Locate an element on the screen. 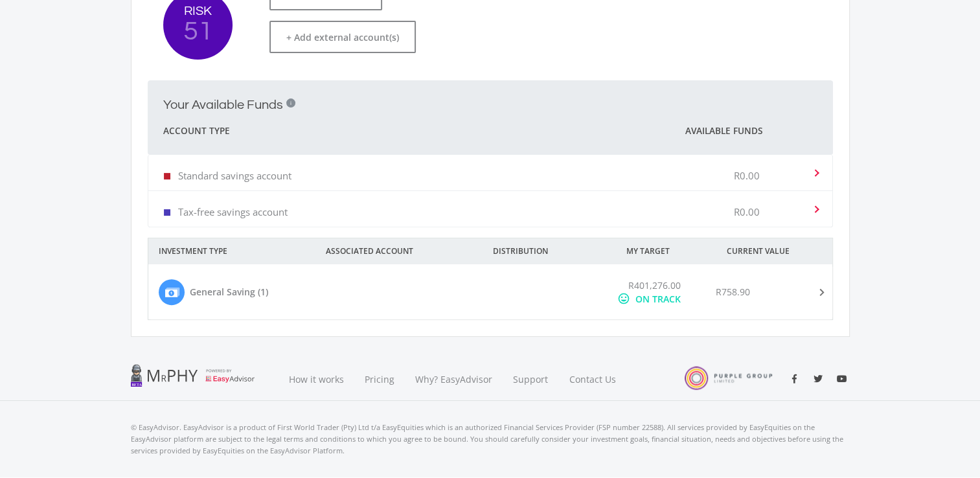 Image resolution: width=980 pixels, height=478 pixels. div: General Saving (1) is located at coordinates (229, 292).